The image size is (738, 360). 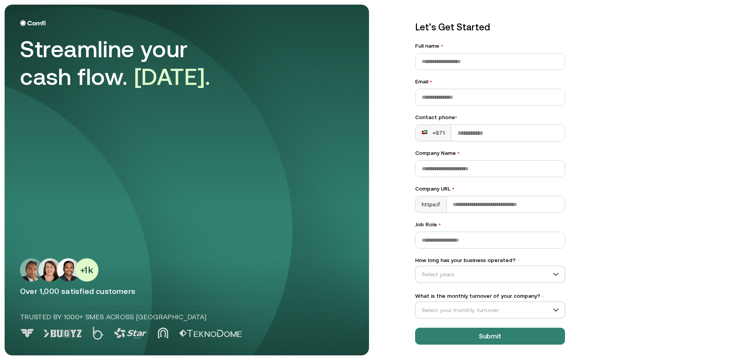 What do you see at coordinates (98, 333) in the screenshot?
I see `img: Logo 2` at bounding box center [98, 333].